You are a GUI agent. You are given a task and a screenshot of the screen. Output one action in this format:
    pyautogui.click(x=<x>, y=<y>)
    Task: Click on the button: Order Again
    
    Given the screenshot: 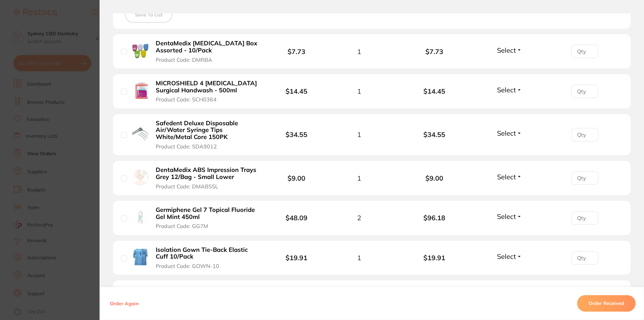 What is the action you would take?
    pyautogui.click(x=124, y=304)
    